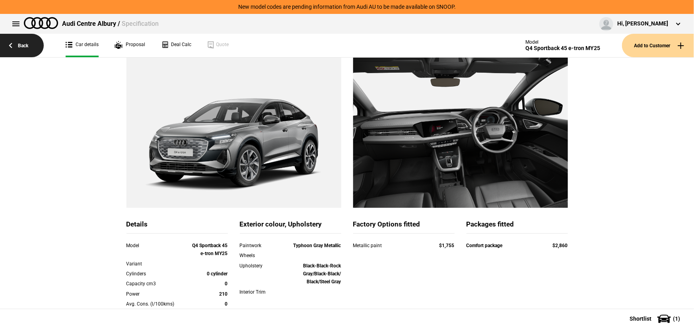 This screenshot has width=694, height=329. Describe the element at coordinates (260, 246) in the screenshot. I see `div: Paintwork` at that location.